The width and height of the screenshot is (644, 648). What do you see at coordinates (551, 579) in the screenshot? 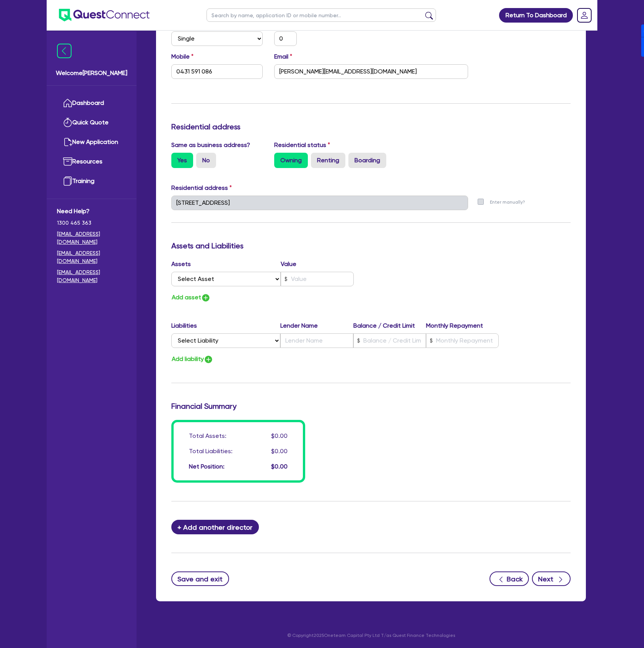
I see `button: Next` at bounding box center [551, 579].